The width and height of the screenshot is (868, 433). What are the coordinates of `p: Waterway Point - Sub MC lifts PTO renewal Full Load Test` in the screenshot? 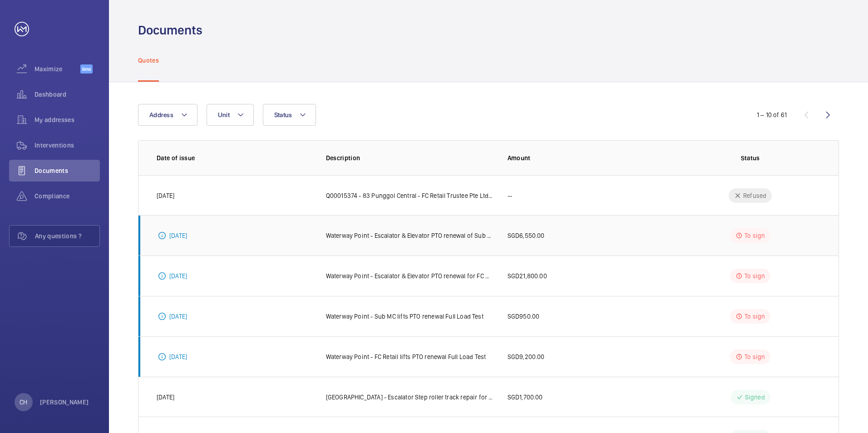 It's located at (404, 317).